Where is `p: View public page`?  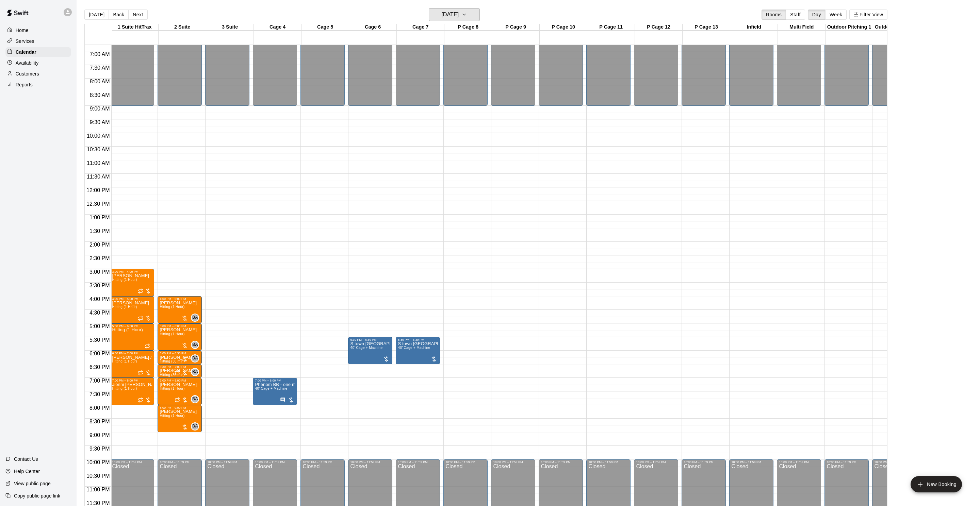 p: View public page is located at coordinates (33, 484).